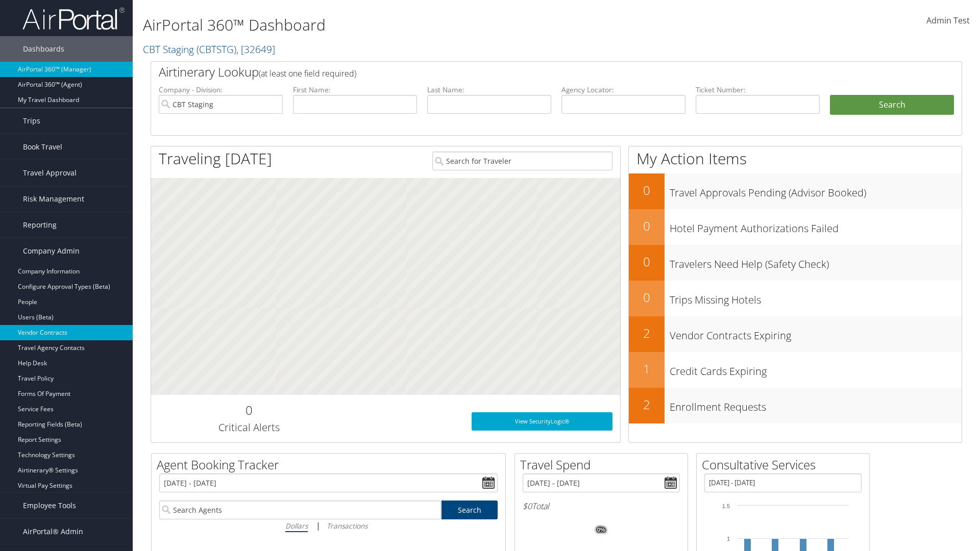  Describe the element at coordinates (522, 160) in the screenshot. I see `input: Search for Traveler` at that location.